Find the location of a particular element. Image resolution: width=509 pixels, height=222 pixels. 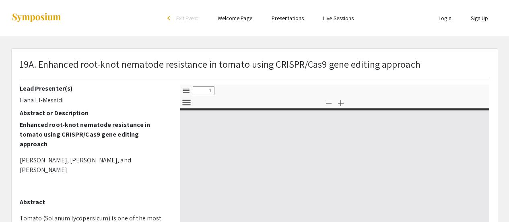

a: Live Sessions is located at coordinates (338, 18).